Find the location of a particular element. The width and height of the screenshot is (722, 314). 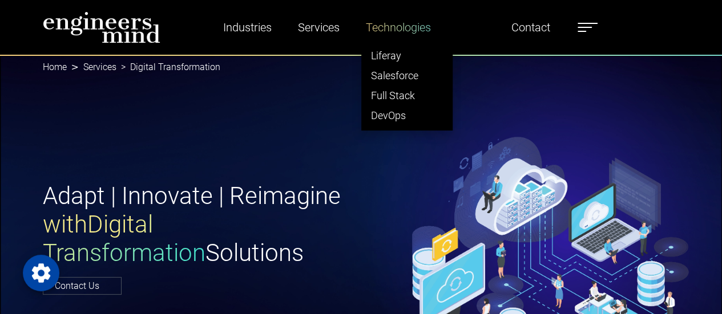

a: Industries is located at coordinates (247, 27).